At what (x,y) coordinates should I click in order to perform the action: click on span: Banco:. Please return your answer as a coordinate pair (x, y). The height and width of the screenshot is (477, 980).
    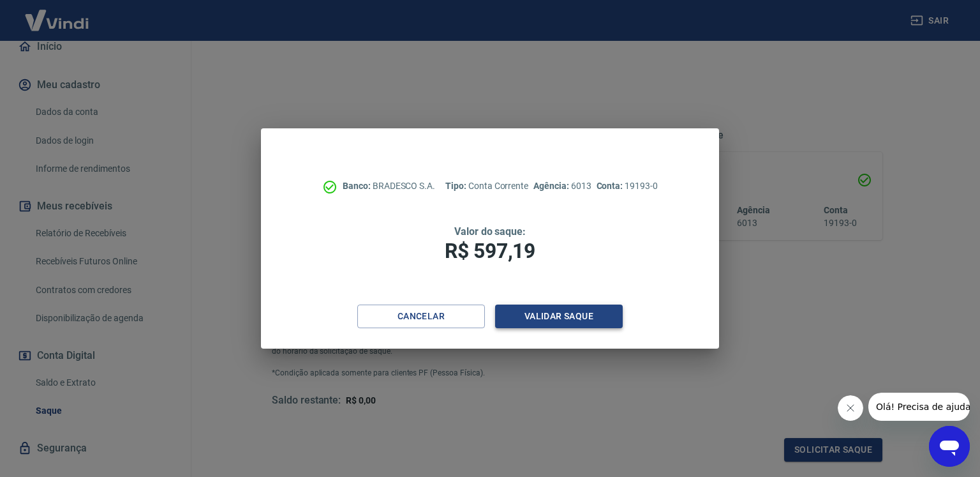
    Looking at the image, I should click on (358, 186).